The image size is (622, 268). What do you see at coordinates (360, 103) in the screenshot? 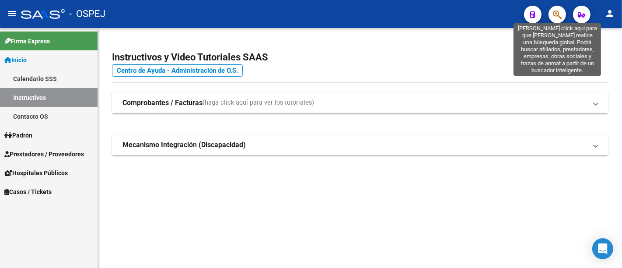
I see `mat-expansion-panel-header: Comprobantes / Facturas(haga click aquí para ver los tutoriales)` at bounding box center [360, 103].